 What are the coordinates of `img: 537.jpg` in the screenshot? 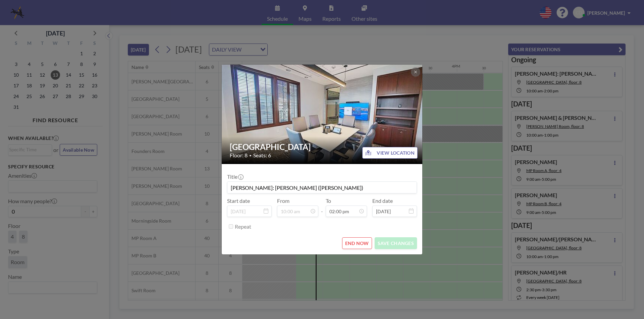 It's located at (322, 114).